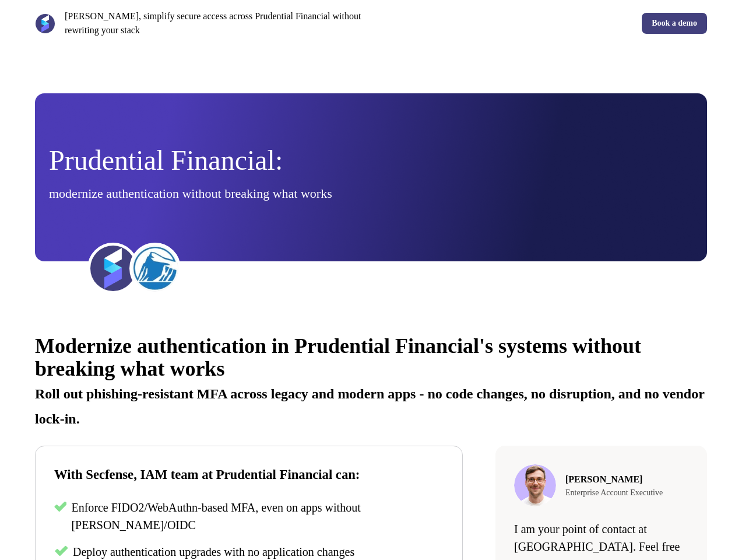 Image resolution: width=742 pixels, height=560 pixels. What do you see at coordinates (370, 406) in the screenshot?
I see `span: Roll out phishing-resistant MFA across legacy and modern apps - no code changes, no disruption, a...` at bounding box center [370, 406].